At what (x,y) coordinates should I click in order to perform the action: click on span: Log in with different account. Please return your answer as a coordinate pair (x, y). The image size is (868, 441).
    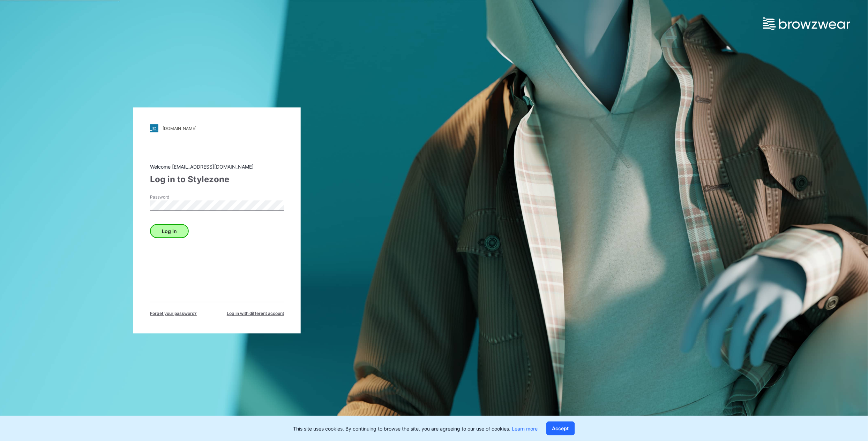
    Looking at the image, I should click on (255, 314).